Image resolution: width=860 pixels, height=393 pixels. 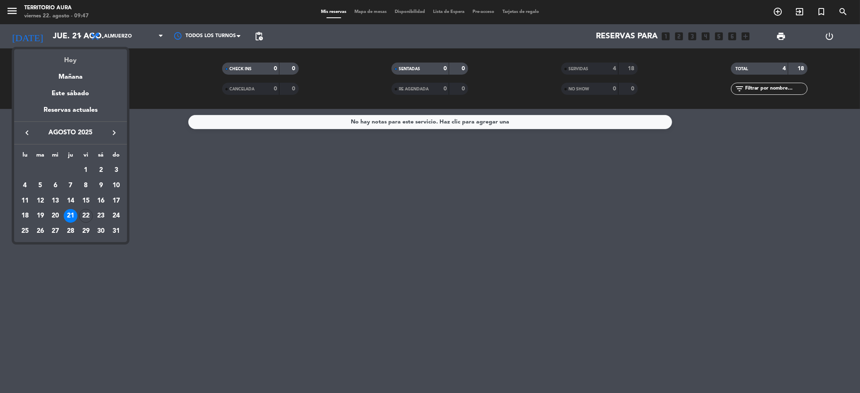 What do you see at coordinates (71, 231) in the screenshot?
I see `td: 28 de agosto de 2025` at bounding box center [71, 231].